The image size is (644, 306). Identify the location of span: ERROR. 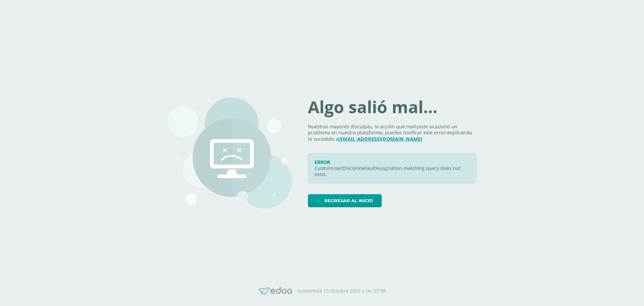
(323, 162).